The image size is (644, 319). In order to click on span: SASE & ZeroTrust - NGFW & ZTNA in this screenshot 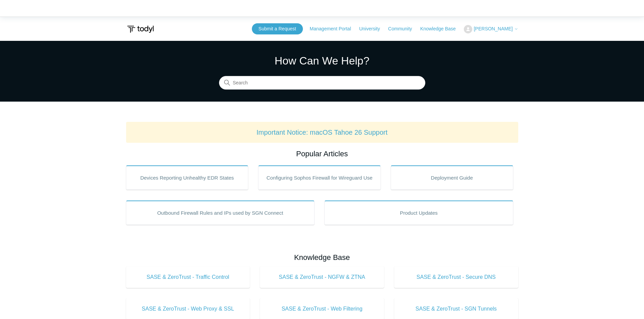, I will do `click(322, 277)`.